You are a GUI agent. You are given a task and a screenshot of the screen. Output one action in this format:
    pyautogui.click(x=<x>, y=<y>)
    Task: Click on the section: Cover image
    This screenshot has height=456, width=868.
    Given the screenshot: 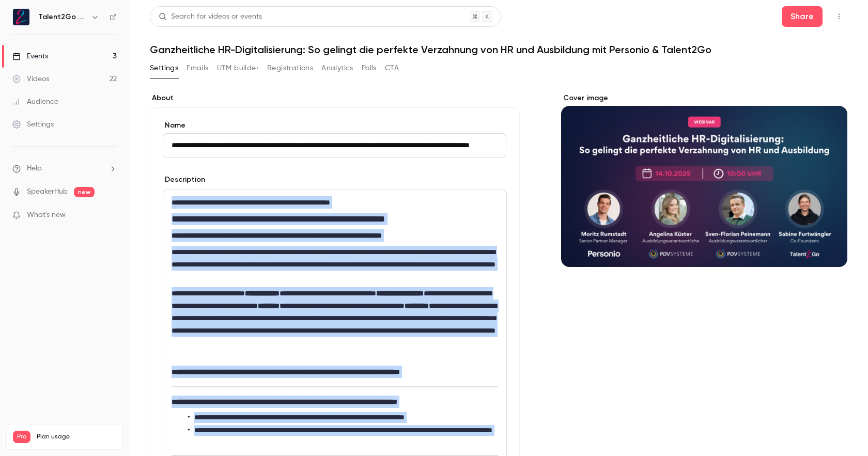 What is the action you would take?
    pyautogui.click(x=704, y=180)
    